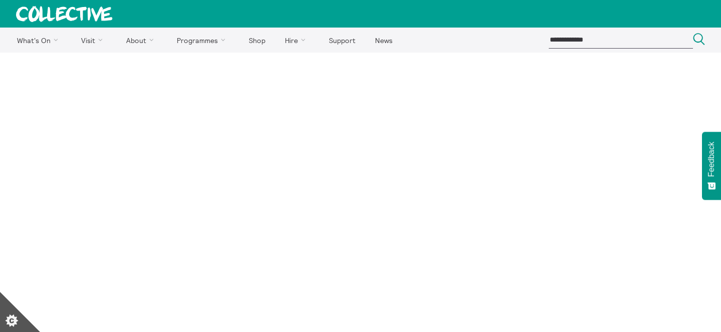 The height and width of the screenshot is (332, 721). I want to click on a: About, so click(142, 40).